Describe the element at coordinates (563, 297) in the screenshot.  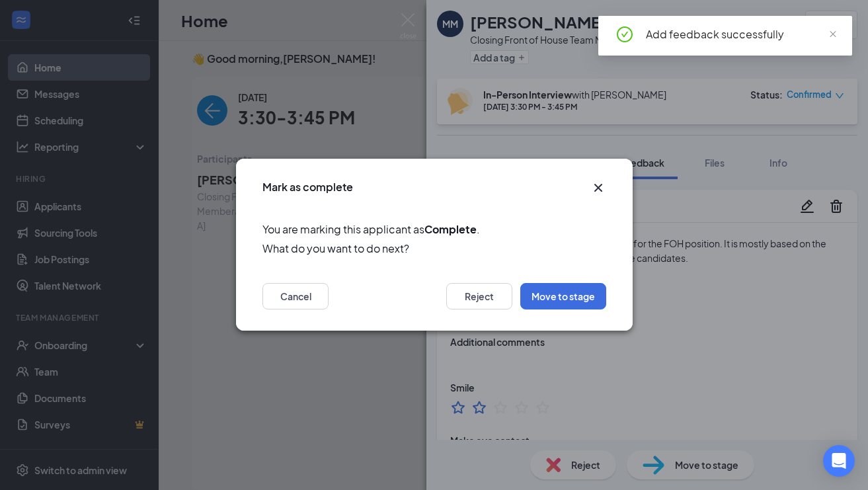
I see `button: Move to stage` at that location.